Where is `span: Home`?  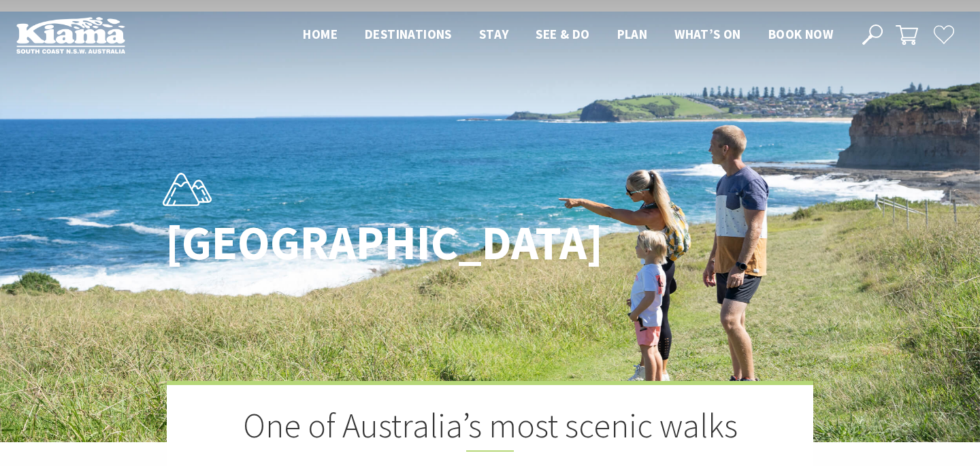
span: Home is located at coordinates (320, 34).